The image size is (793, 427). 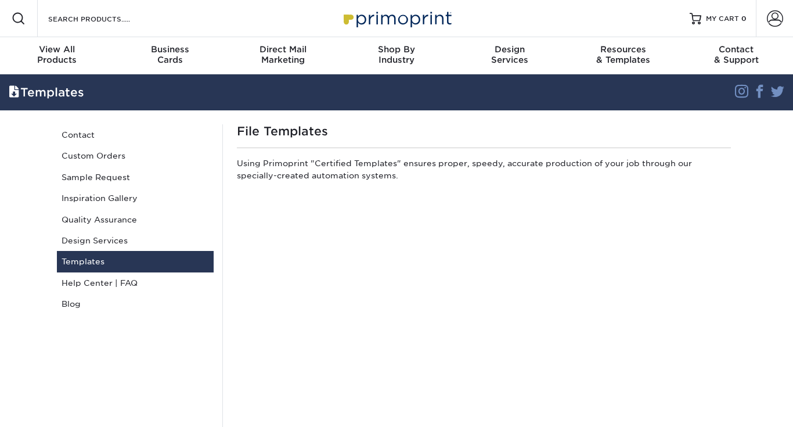 What do you see at coordinates (135, 198) in the screenshot?
I see `a: Inspiration Gallery` at bounding box center [135, 198].